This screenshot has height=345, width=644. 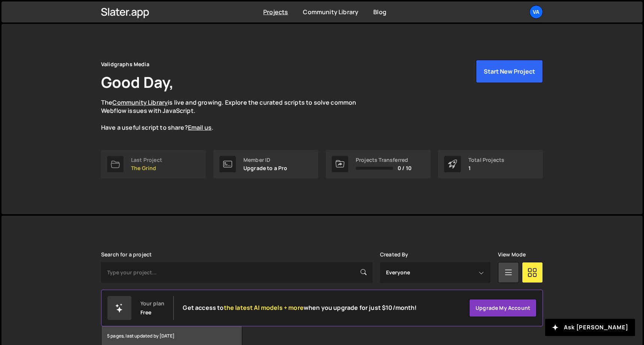 What do you see at coordinates (536, 12) in the screenshot?
I see `a: Va` at bounding box center [536, 12].